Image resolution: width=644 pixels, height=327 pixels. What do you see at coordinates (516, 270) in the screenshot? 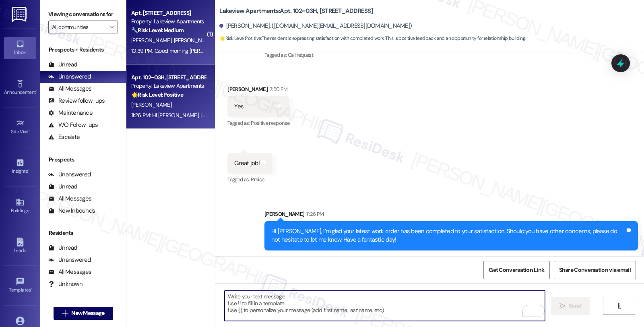
I see `span: Get Conversation Link` at bounding box center [516, 270].